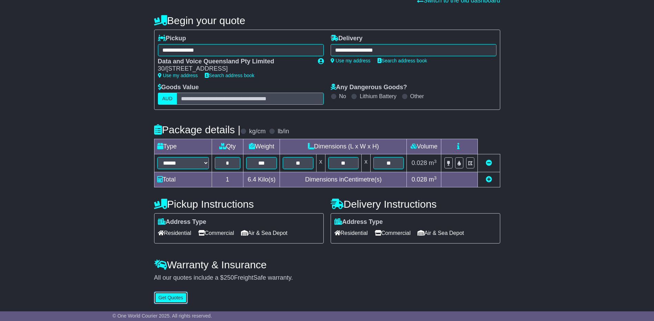 Image resolution: width=654 pixels, height=321 pixels. I want to click on td: Kilo(s), so click(262, 180).